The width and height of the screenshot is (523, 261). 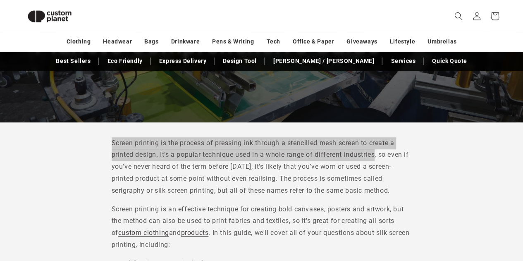 I want to click on a: Giveaways, so click(x=362, y=41).